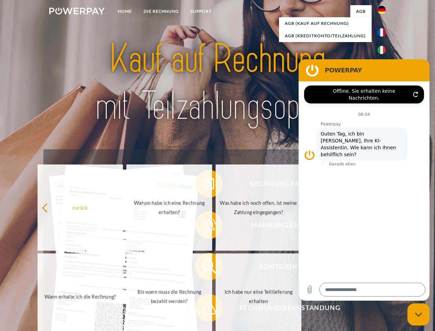  What do you see at coordinates (361, 11) in the screenshot?
I see `a: agb` at bounding box center [361, 11].